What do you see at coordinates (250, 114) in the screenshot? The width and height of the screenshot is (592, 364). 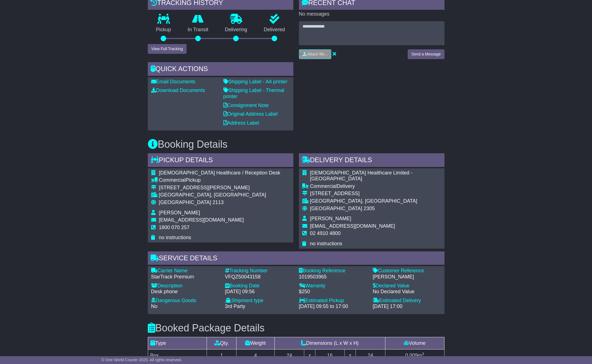 I see `a: Original Address Label` at bounding box center [250, 114].